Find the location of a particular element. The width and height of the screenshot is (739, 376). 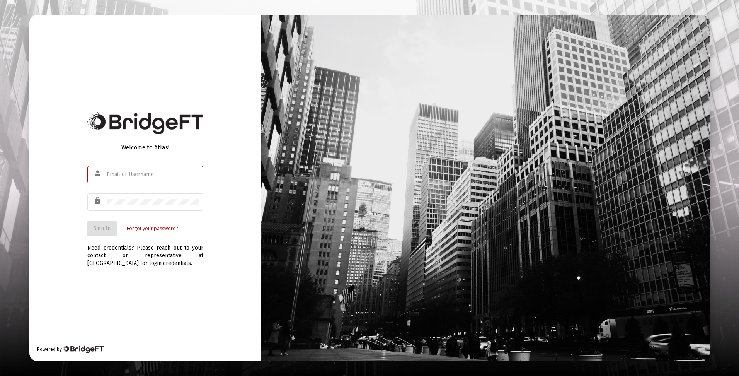

div: Powered by is located at coordinates (70, 349).